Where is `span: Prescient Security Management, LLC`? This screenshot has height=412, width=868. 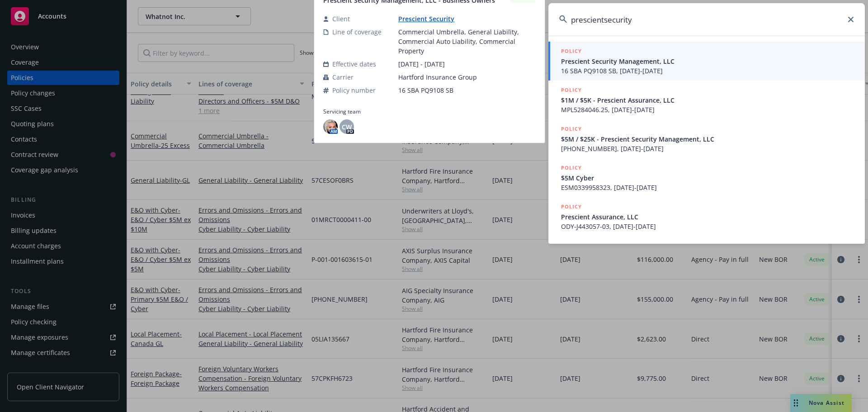
span: Prescient Security Management, LLC is located at coordinates (708, 61).